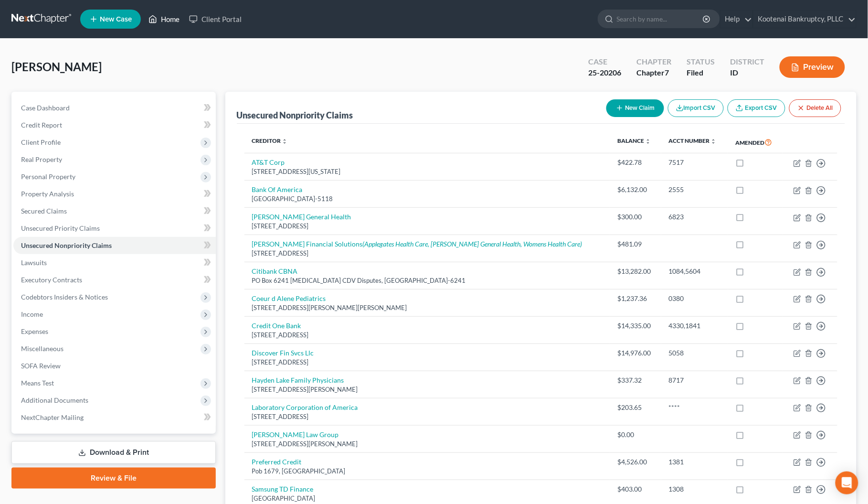  Describe the element at coordinates (695, 489) in the screenshot. I see `div: 1308` at that location.